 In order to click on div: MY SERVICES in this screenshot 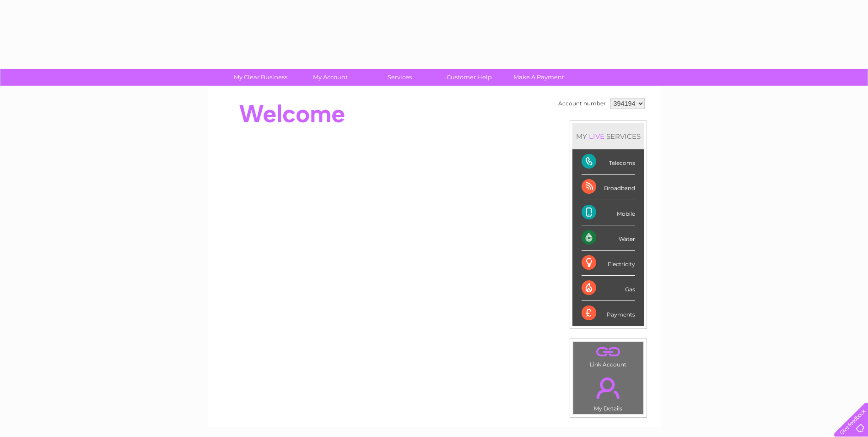, I will do `click(608, 136)`.